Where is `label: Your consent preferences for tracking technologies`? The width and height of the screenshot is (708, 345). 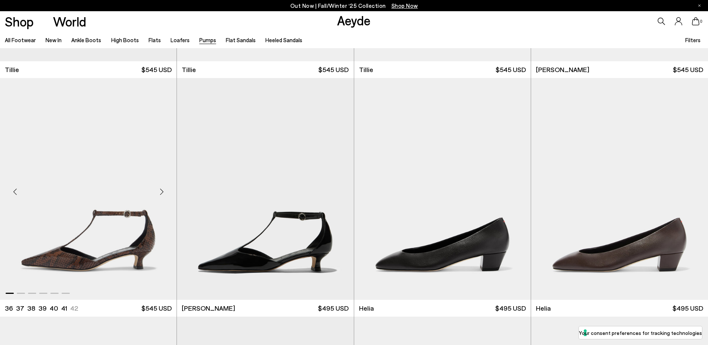 label: Your consent preferences for tracking technologies is located at coordinates (641, 333).